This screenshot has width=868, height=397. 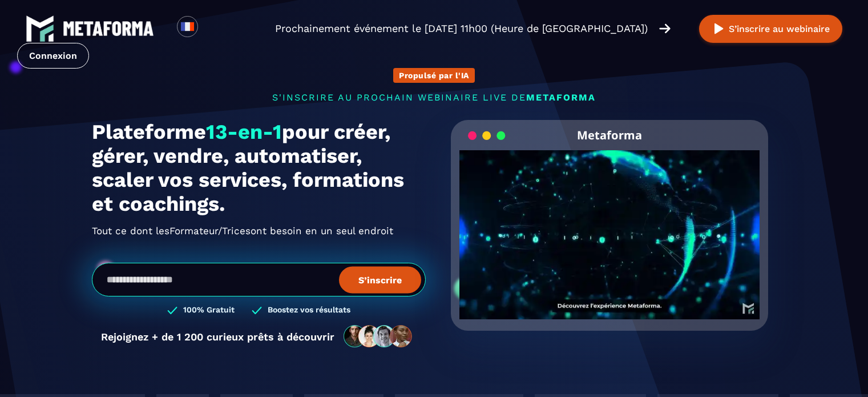 I want to click on div: Search for option, so click(x=212, y=29).